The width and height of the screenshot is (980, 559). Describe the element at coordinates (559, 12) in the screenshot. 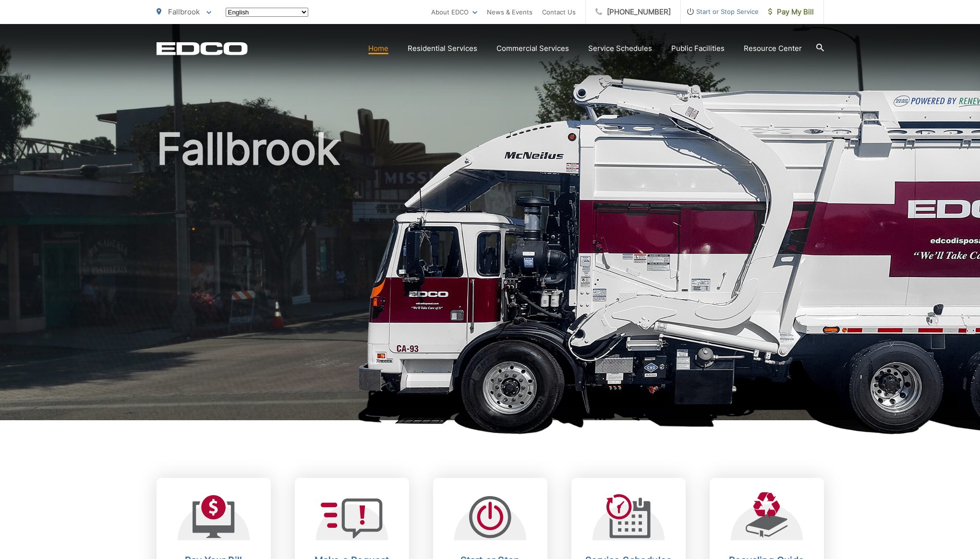

I see `a: Contact Us` at that location.